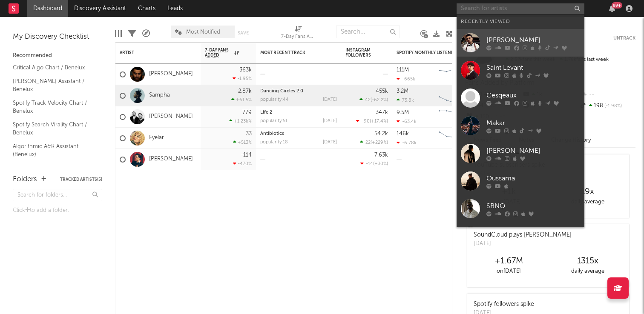 The width and height of the screenshot is (644, 314). I want to click on div: Spotify followers spike, so click(504, 305).